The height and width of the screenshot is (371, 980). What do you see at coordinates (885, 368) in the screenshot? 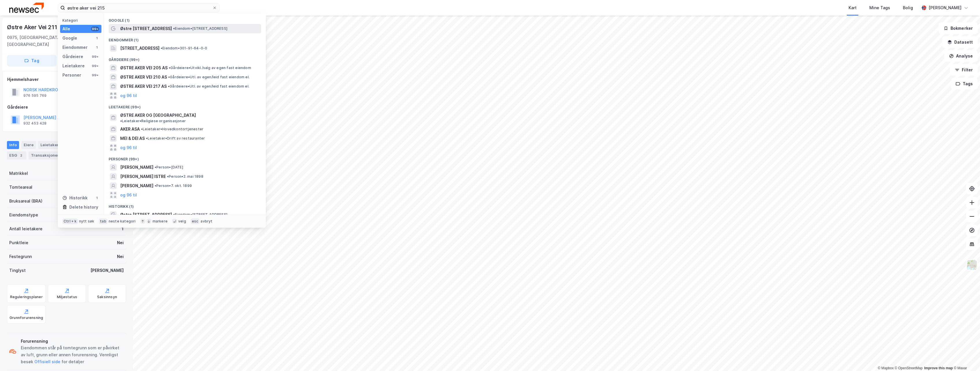
I see `a: Mapbox` at bounding box center [885, 368].